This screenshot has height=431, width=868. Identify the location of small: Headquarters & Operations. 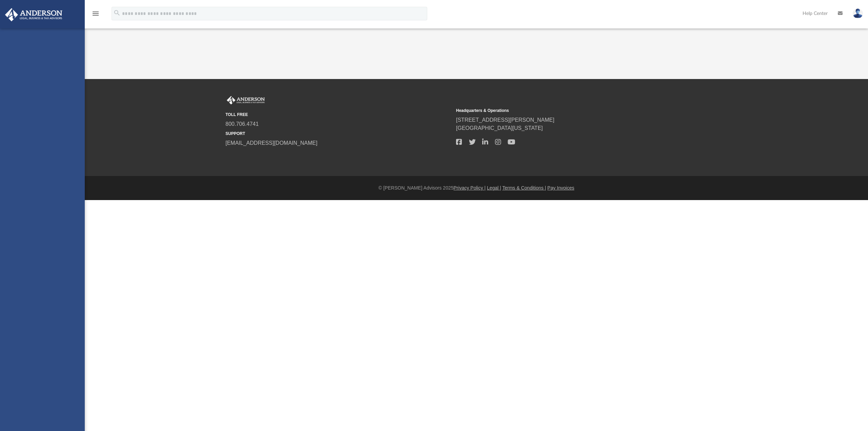
(569, 111).